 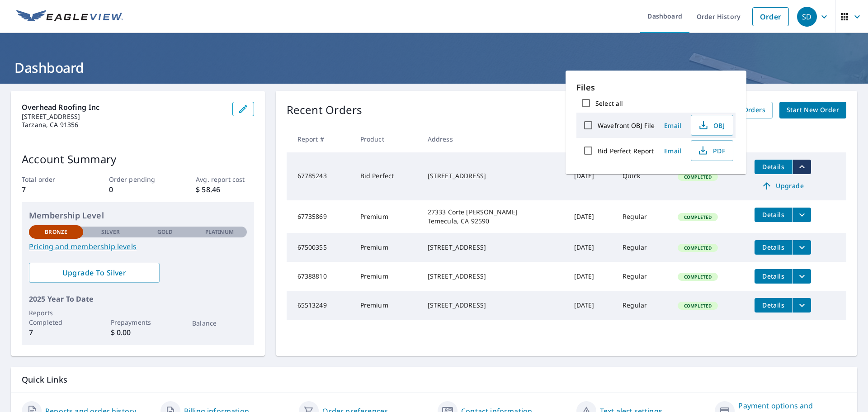 I want to click on p: Gold, so click(x=165, y=232).